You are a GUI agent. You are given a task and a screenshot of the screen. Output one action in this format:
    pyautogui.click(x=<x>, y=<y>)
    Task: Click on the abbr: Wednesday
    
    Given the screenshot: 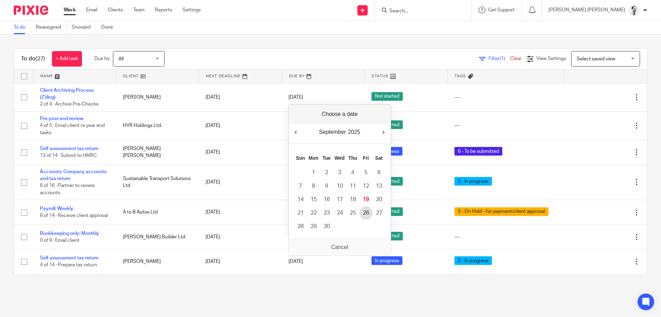 What is the action you would take?
    pyautogui.click(x=340, y=158)
    